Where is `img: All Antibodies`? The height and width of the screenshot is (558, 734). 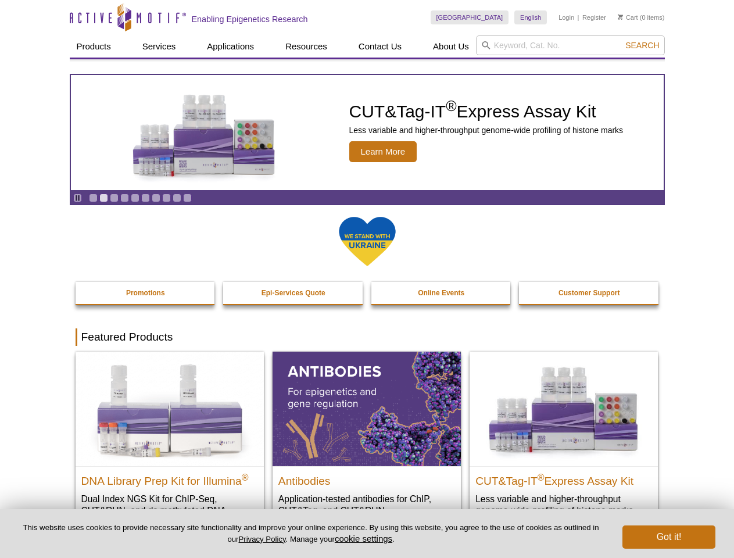 img: All Antibodies is located at coordinates (367, 409).